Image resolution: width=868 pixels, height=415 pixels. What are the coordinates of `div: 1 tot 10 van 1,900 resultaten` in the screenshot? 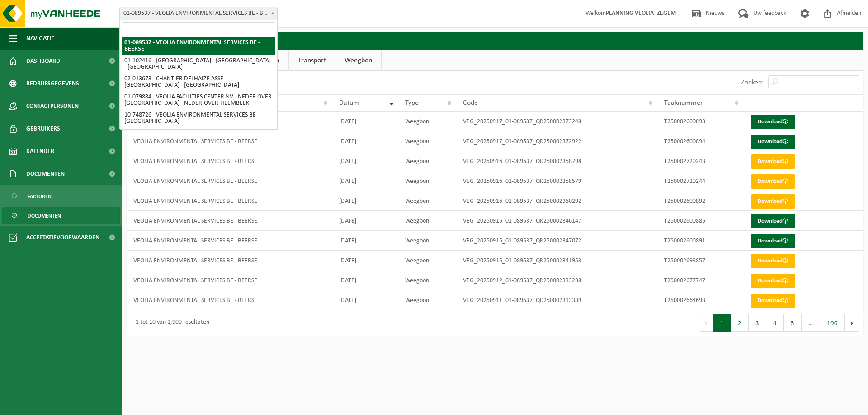 It's located at (170, 323).